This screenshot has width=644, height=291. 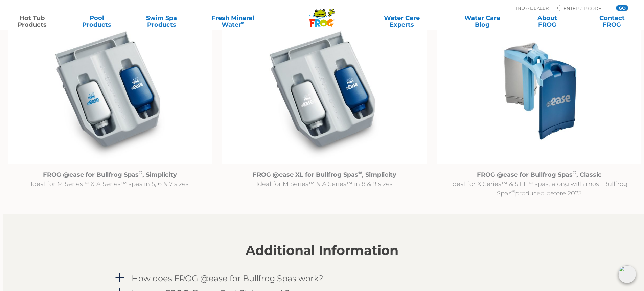 What do you see at coordinates (540, 184) in the screenshot?
I see `p: Ideal for X Series™ & STIL™ spas, along with most Bullfrog Spas produced before 2023` at bounding box center [540, 184].